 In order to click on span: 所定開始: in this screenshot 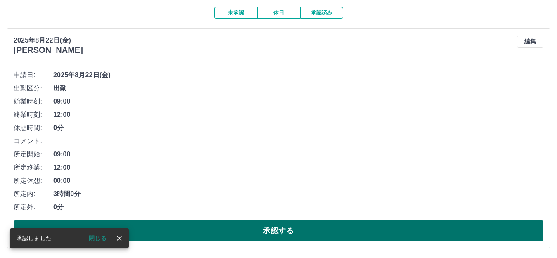, I will do `click(33, 154)`.